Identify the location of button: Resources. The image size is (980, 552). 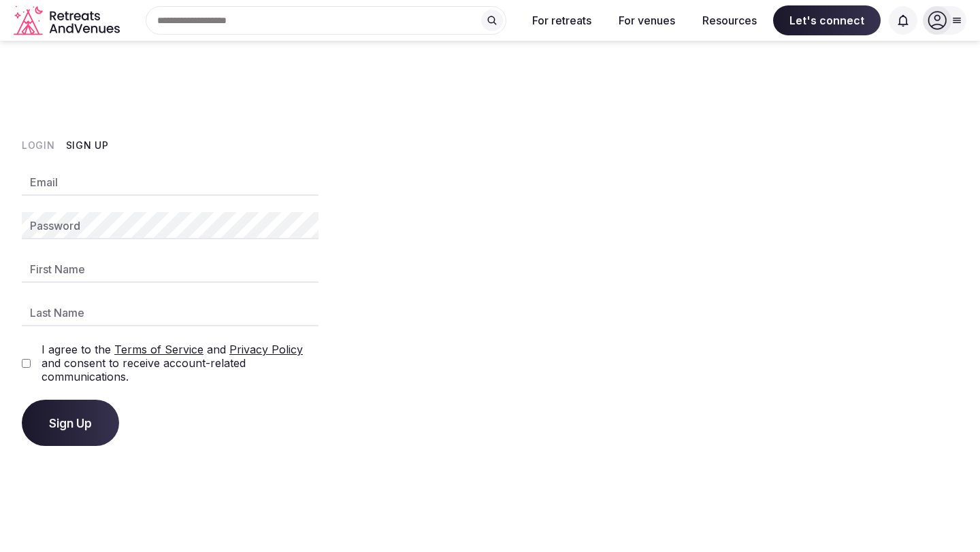
(729, 20).